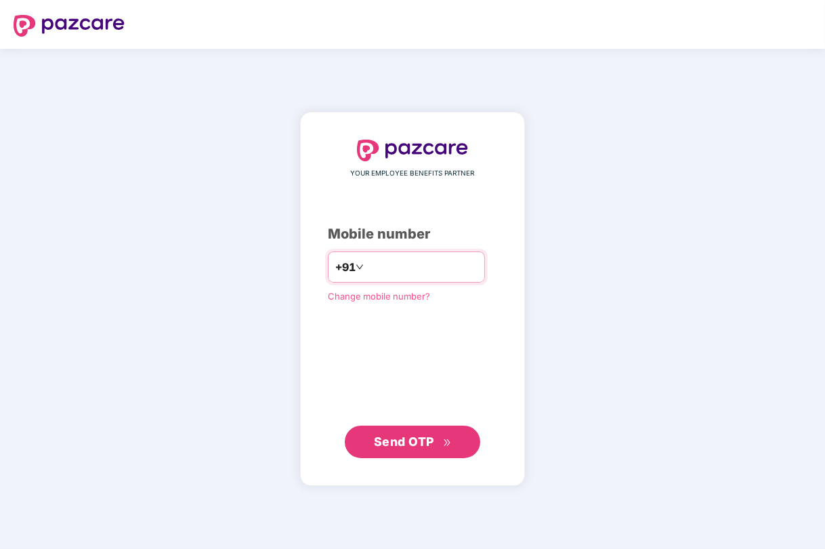 This screenshot has height=549, width=825. Describe the element at coordinates (404, 441) in the screenshot. I see `span: Send OTP` at that location.